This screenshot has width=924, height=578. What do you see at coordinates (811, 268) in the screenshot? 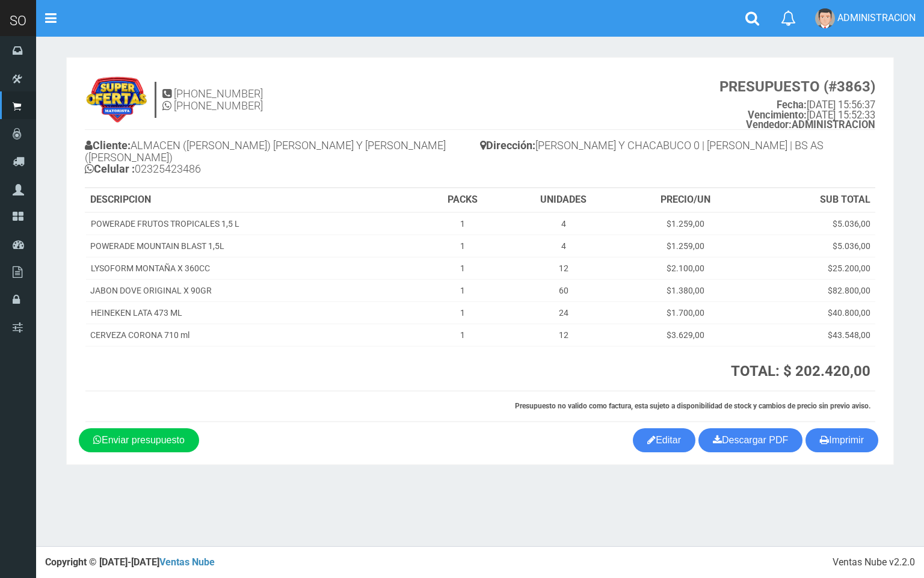
I see `td: $25.200,00` at bounding box center [811, 268].